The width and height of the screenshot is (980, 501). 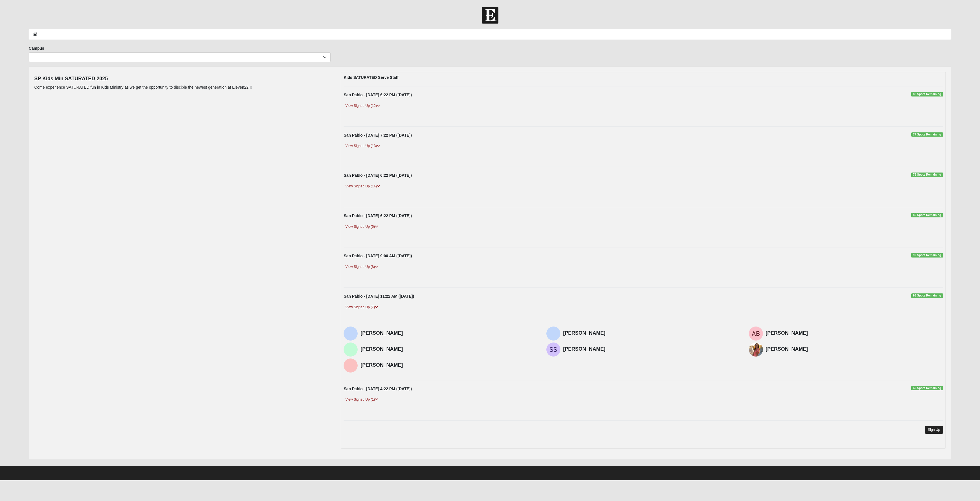 I want to click on a: Sign Up, so click(x=934, y=430).